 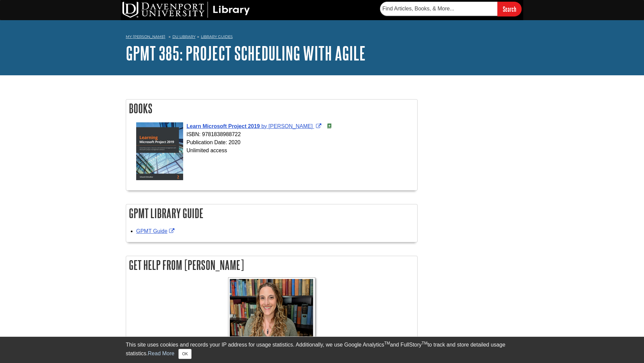 What do you see at coordinates (184, 36) in the screenshot?
I see `a: DU Library` at bounding box center [184, 36].